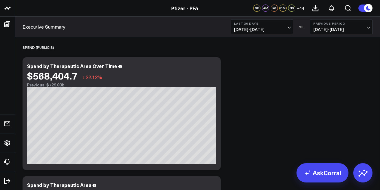 The height and width of the screenshot is (190, 380). I want to click on span: 22.12%, so click(94, 77).